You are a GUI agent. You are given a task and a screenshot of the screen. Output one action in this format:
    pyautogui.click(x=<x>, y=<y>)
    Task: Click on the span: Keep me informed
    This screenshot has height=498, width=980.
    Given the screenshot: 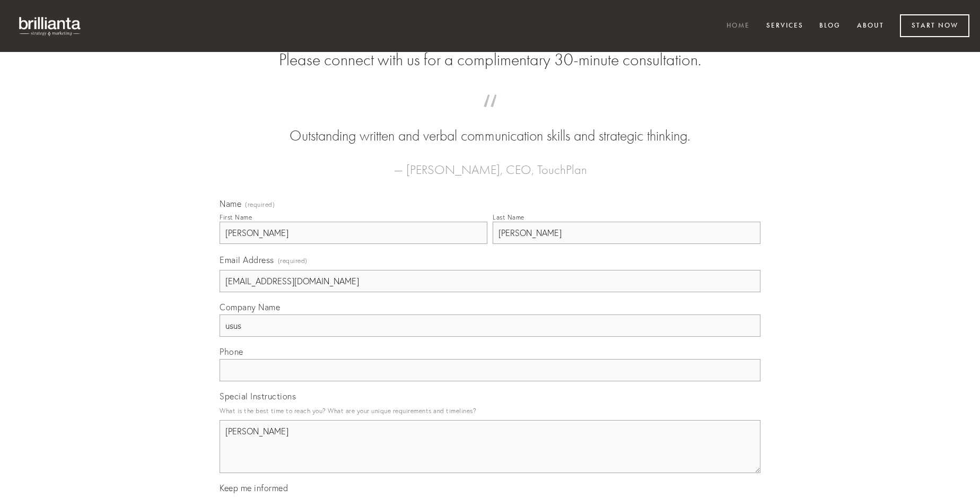 What is the action you would take?
    pyautogui.click(x=253, y=488)
    